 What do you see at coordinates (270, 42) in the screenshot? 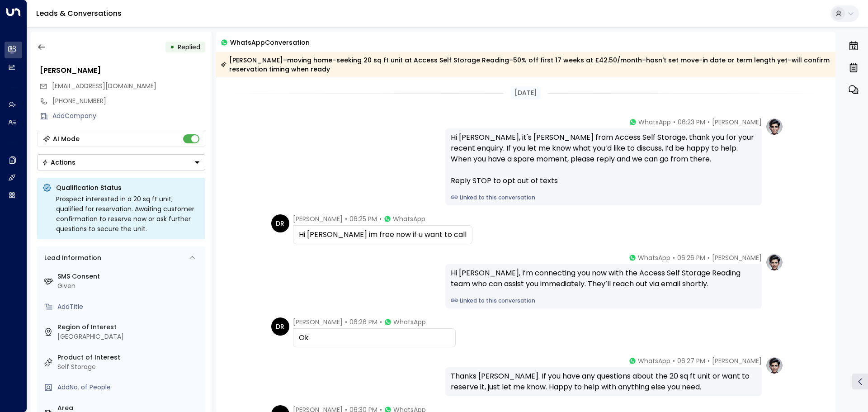
I see `span: WhatsApp Conversation` at bounding box center [270, 42].